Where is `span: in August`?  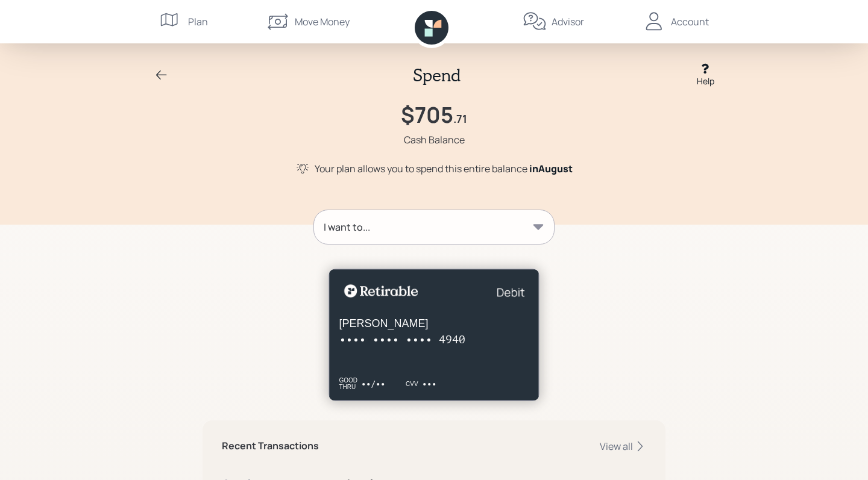
span: in August is located at coordinates (551, 169).